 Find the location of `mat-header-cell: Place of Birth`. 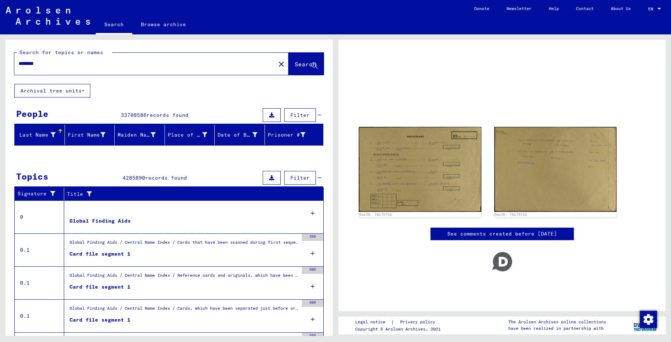

mat-header-cell: Place of Birth is located at coordinates (190, 135).